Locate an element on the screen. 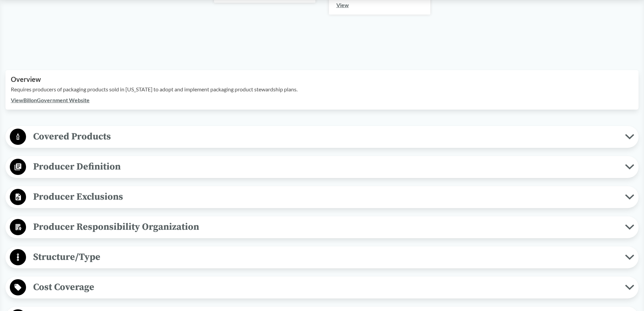  button: Structure/Type is located at coordinates (322, 257).